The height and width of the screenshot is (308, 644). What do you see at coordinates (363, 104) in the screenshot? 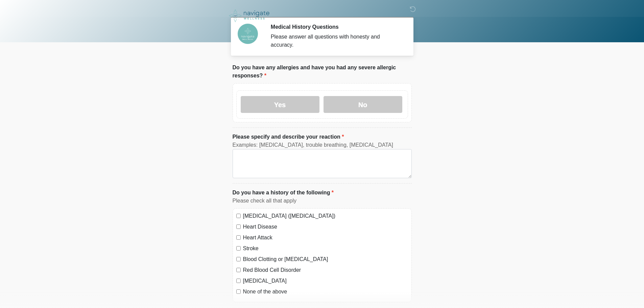
I see `label: No` at bounding box center [363, 104].